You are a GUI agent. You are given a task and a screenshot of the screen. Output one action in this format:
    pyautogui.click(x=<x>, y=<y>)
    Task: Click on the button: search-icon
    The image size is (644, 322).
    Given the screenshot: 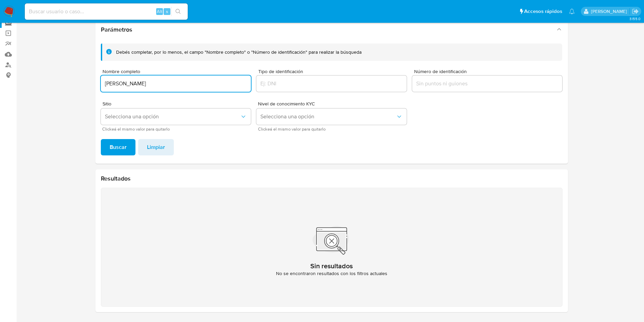 What is the action you would take?
    pyautogui.click(x=178, y=11)
    